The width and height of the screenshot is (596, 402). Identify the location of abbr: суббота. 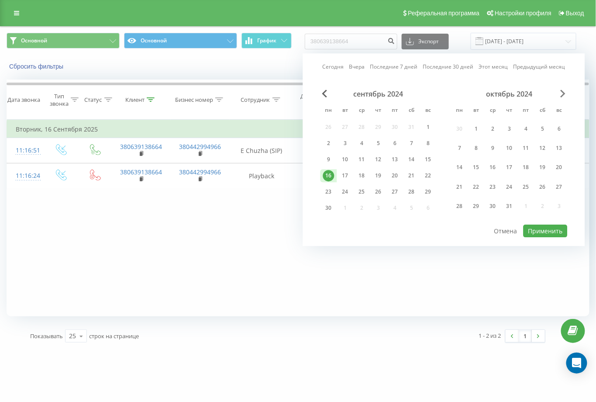
(412, 111).